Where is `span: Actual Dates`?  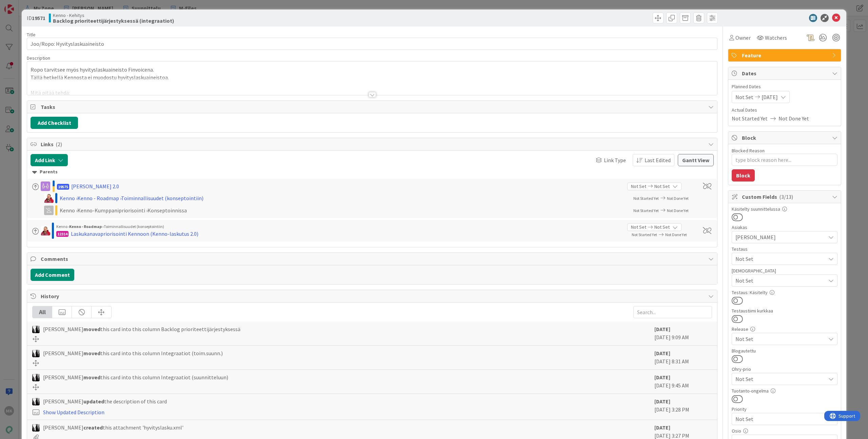 span: Actual Dates is located at coordinates (785, 110).